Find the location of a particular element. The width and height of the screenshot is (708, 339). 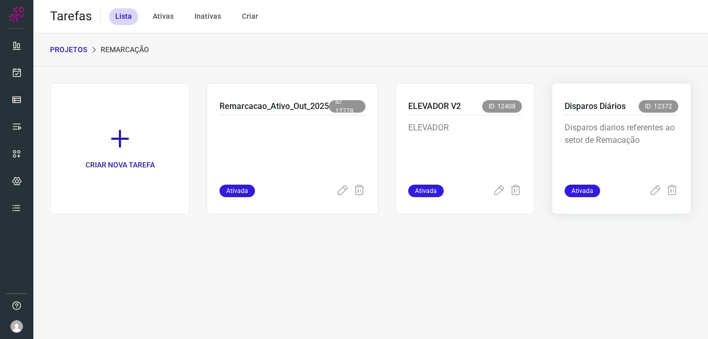

a: CRIAR NOVA TAREFA is located at coordinates (120, 149).